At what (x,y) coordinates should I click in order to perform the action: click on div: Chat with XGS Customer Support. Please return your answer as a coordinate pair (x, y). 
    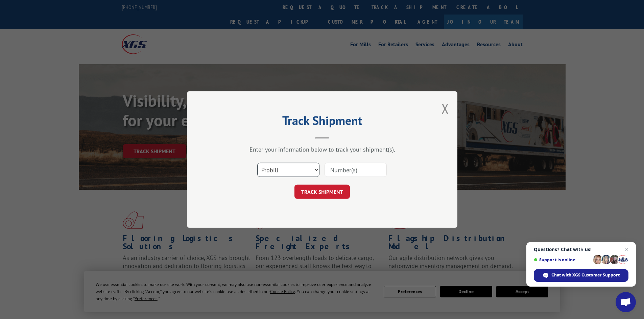
    Looking at the image, I should click on (581, 276).